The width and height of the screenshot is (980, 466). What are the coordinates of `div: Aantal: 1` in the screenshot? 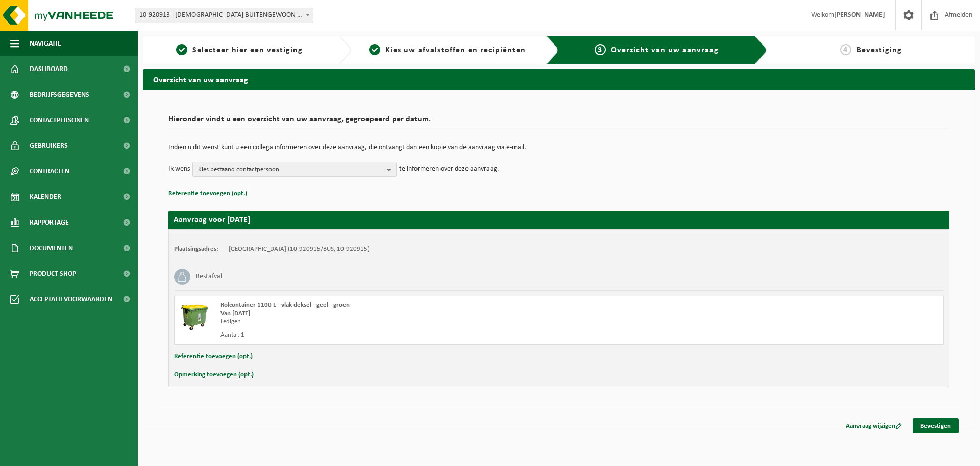 It's located at (410, 335).